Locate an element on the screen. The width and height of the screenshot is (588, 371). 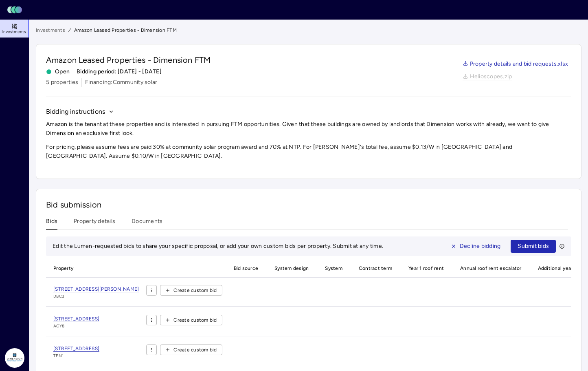
button: Documents is located at coordinates (147, 223).